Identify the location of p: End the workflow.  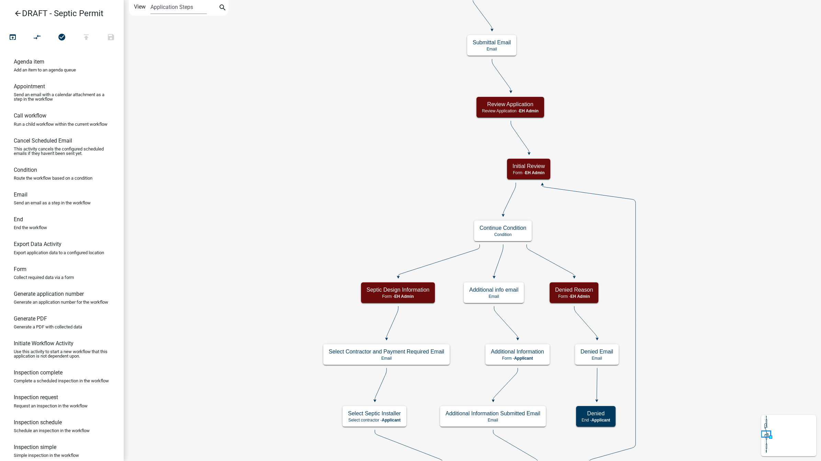
(30, 227).